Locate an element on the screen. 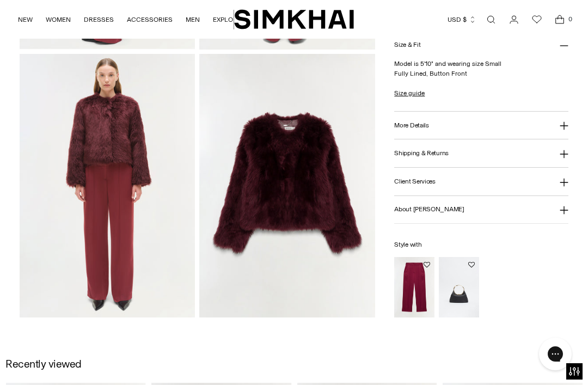 This screenshot has width=588, height=385. img: Kyra Satin Wide Leg Pant is located at coordinates (414, 287).